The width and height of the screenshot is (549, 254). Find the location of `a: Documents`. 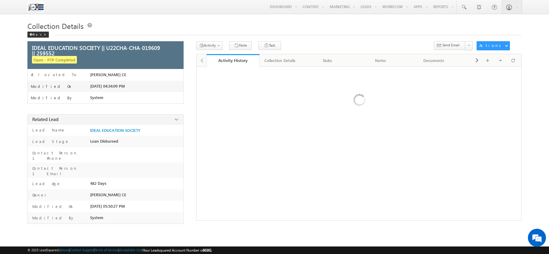

a: Documents is located at coordinates (434, 61).